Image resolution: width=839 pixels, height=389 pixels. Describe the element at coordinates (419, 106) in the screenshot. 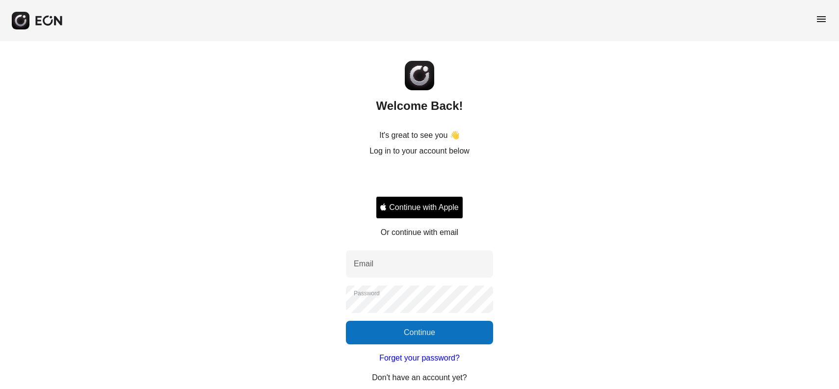

I see `h2: Welcome Back!` at that location.